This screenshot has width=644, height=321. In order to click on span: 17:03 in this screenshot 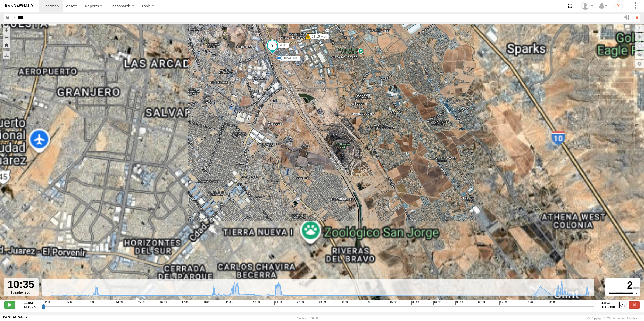, I will do `click(185, 303)`.